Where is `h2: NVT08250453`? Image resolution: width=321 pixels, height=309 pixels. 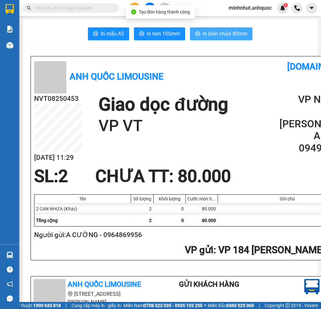
h2: NVT08250453 is located at coordinates (58, 99).